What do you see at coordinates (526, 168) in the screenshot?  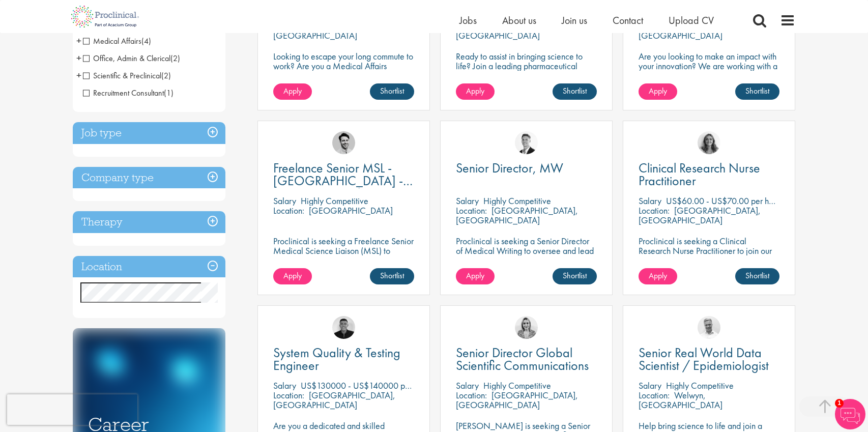 I see `a: Senior Director, MW` at bounding box center [526, 168].